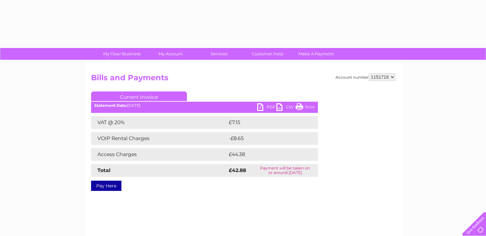  What do you see at coordinates (237, 170) in the screenshot?
I see `strong: £42.88` at bounding box center [237, 170].